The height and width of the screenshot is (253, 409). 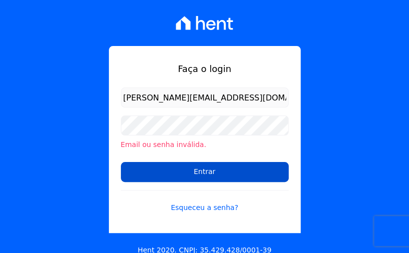 What do you see at coordinates (205, 97) in the screenshot?
I see `input: Email` at bounding box center [205, 97].